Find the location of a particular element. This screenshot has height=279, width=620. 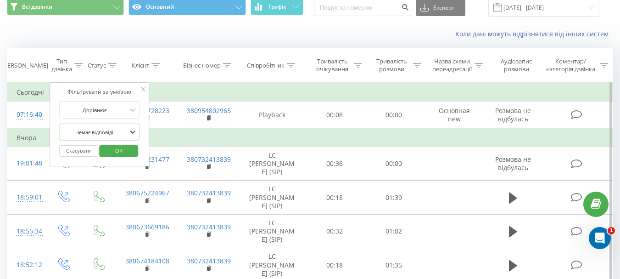

div: Назва схеми переадресації is located at coordinates (452, 65).